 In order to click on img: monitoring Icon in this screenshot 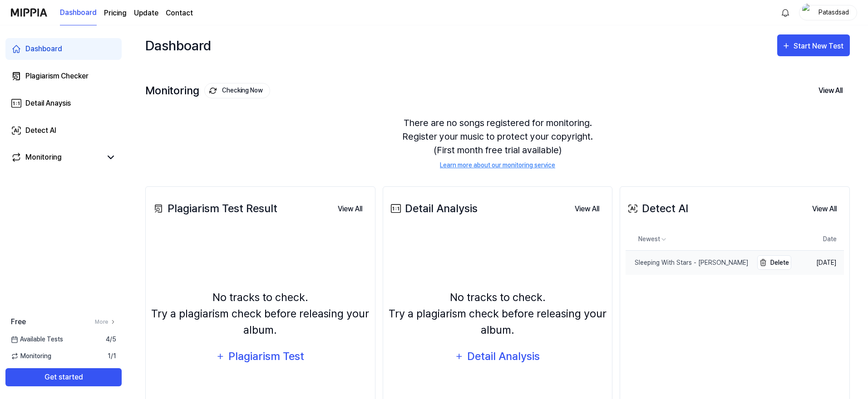, I will do `click(213, 91)`.